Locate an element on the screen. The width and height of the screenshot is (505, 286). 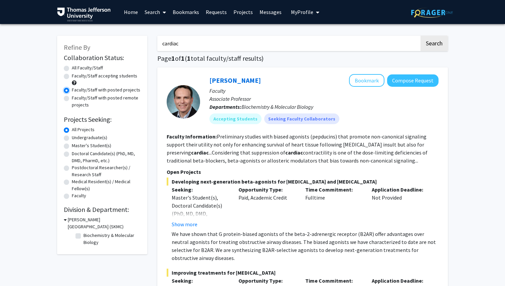
a: Requests is located at coordinates (216, 12).